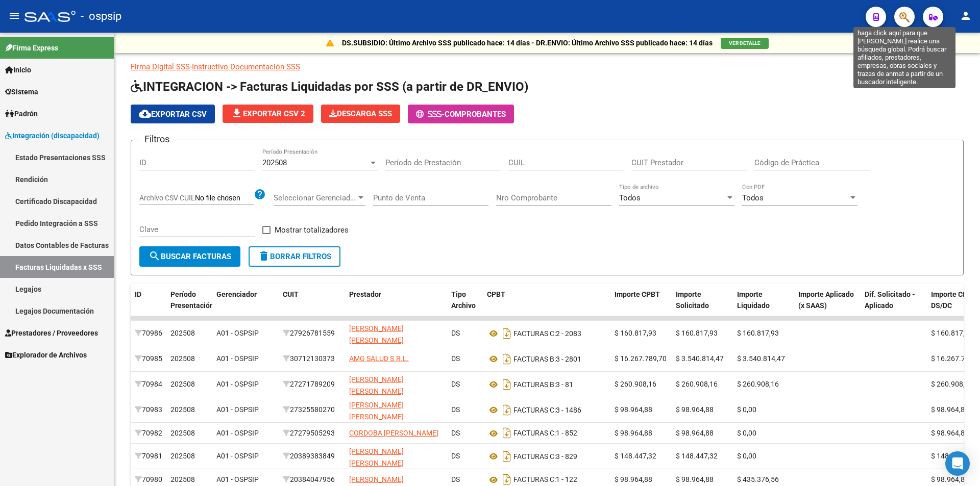  Describe the element at coordinates (268, 114) in the screenshot. I see `button: Exportar CSV 2` at that location.